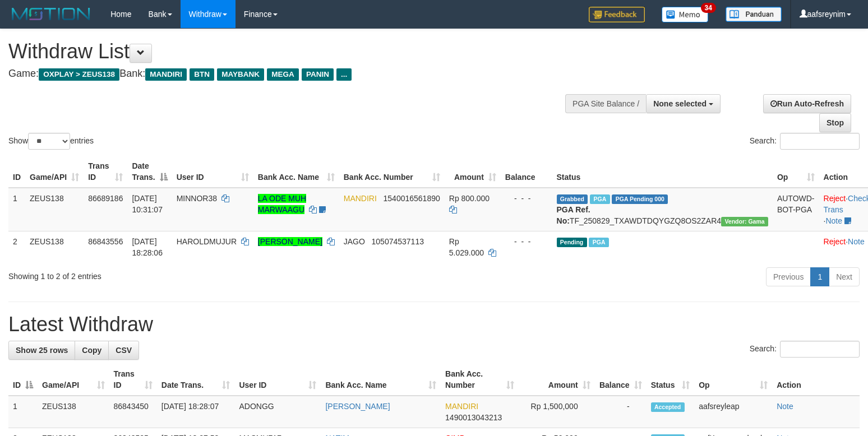  Describe the element at coordinates (640, 199) in the screenshot. I see `span: PGA Pending` at that location.